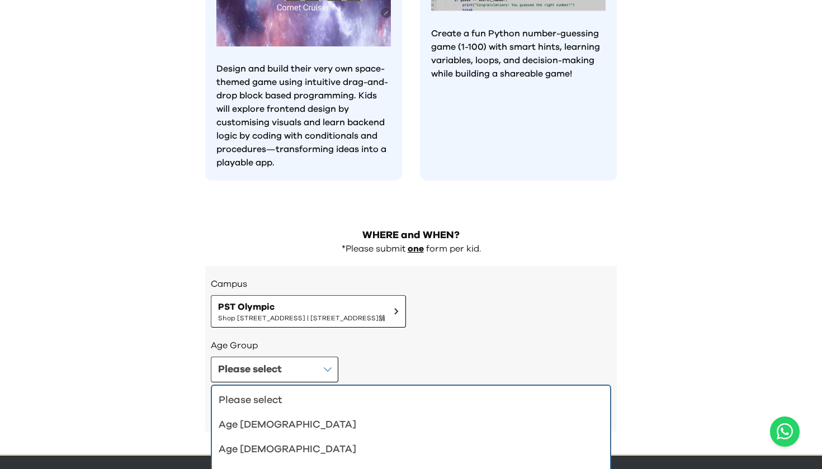  I want to click on a: Chat with us on WhatsApp, so click(785, 432).